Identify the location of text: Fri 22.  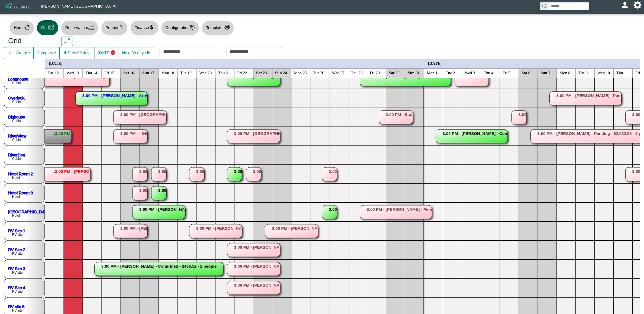
(242, 73).